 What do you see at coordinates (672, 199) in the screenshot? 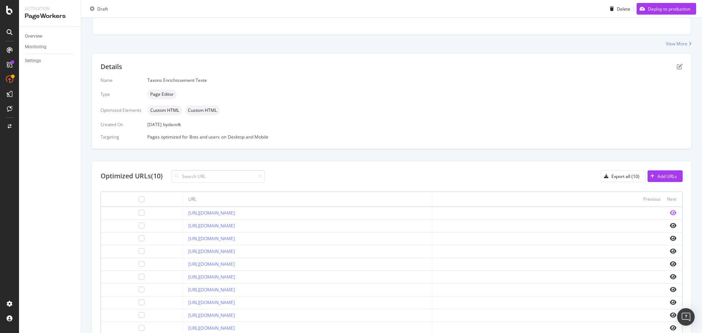
I see `div: Next` at bounding box center [672, 199].